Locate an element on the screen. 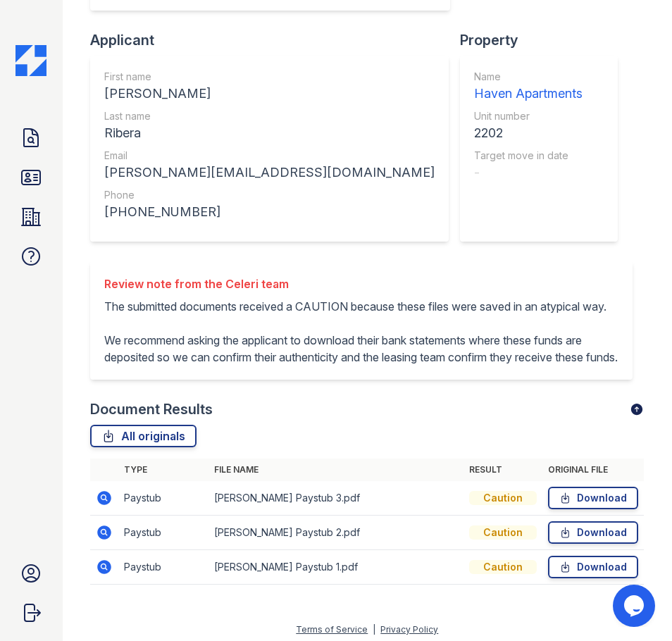 Image resolution: width=672 pixels, height=641 pixels. div: Last name is located at coordinates (269, 116).